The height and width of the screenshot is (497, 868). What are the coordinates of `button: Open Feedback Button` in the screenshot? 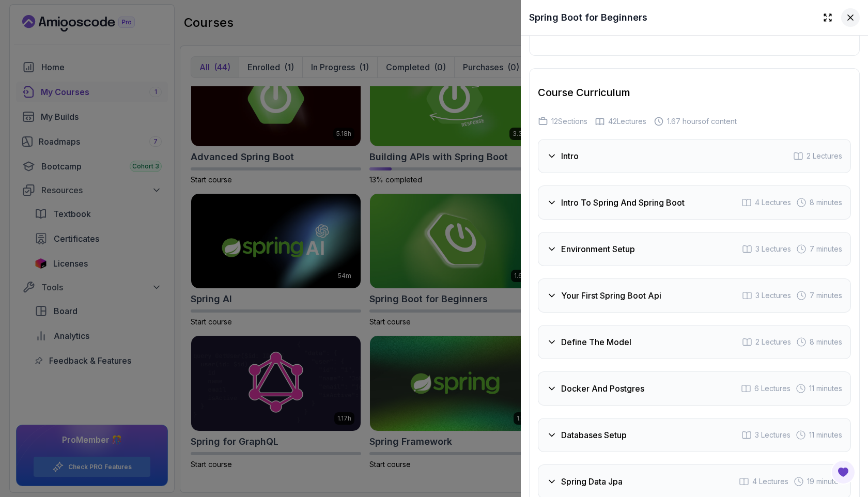 It's located at (843, 473).